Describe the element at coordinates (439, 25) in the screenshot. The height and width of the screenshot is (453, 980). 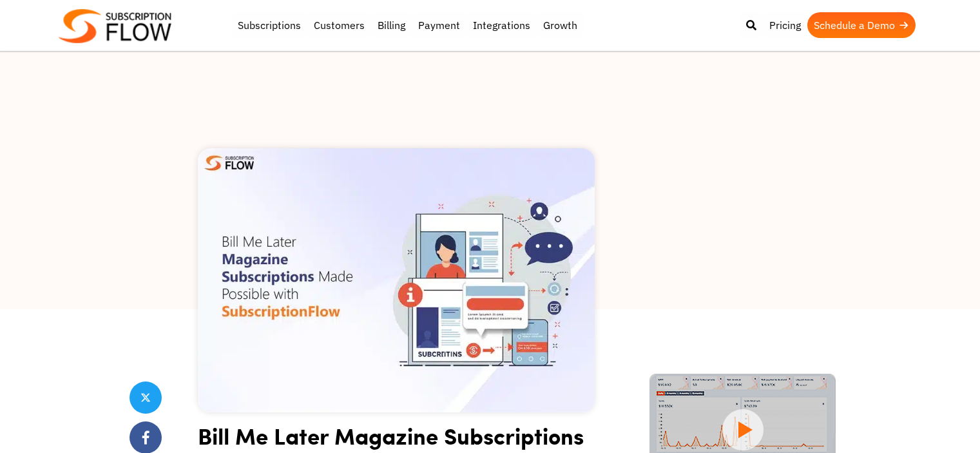
I see `a: Payment` at that location.